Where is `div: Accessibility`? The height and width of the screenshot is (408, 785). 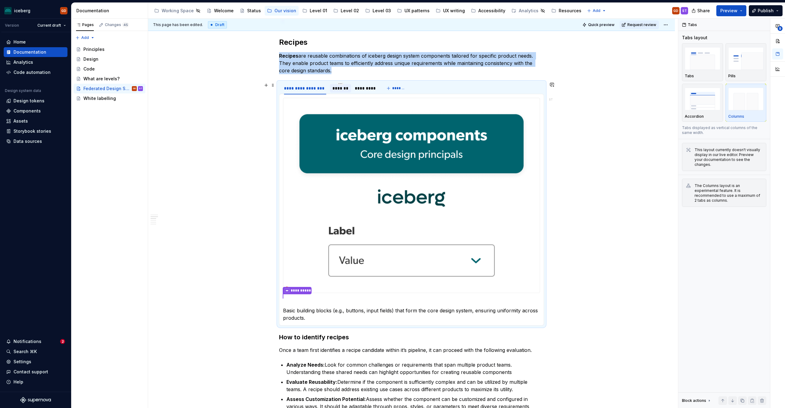
div: Accessibility is located at coordinates (492, 11).